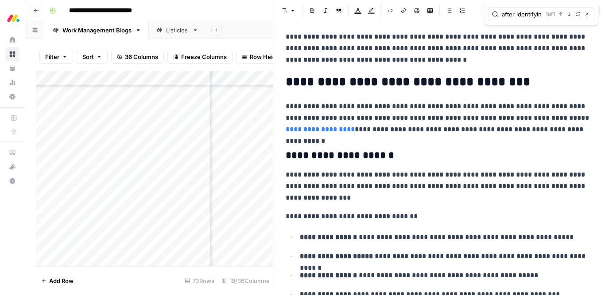 This screenshot has height=295, width=605. What do you see at coordinates (12, 167) in the screenshot?
I see `button: What's new?` at bounding box center [12, 167].